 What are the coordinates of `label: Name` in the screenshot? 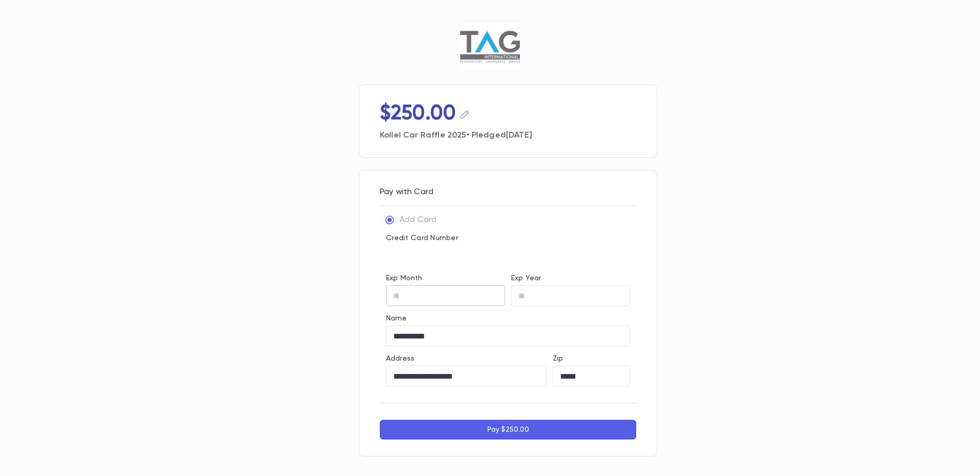 It's located at (397, 318).